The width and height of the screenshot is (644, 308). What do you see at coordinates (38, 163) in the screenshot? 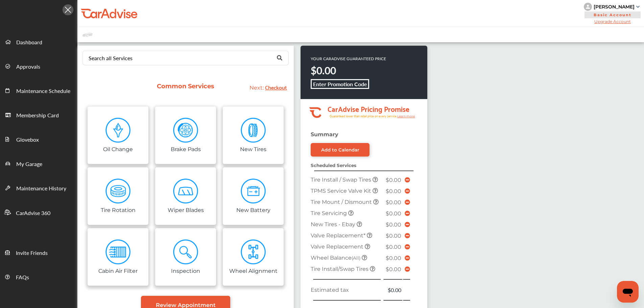
I see `a: My Garage` at bounding box center [38, 163].